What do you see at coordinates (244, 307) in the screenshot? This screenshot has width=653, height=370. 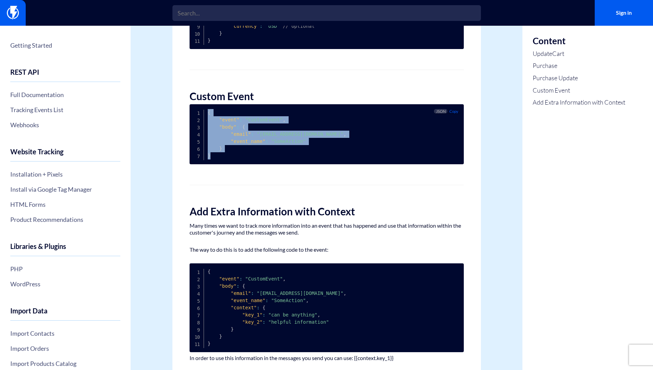 I see `span: "context"` at bounding box center [244, 307].